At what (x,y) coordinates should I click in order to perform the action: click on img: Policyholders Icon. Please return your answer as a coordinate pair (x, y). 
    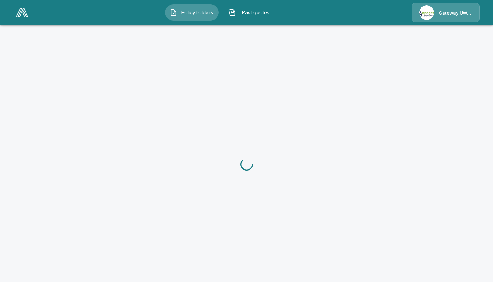
    Looking at the image, I should click on (174, 12).